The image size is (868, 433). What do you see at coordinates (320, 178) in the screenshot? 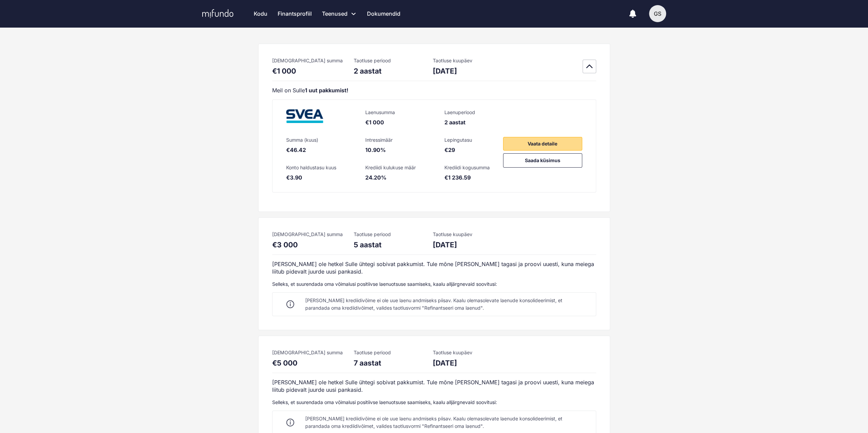
I see `div: €3.90` at bounding box center [320, 178].